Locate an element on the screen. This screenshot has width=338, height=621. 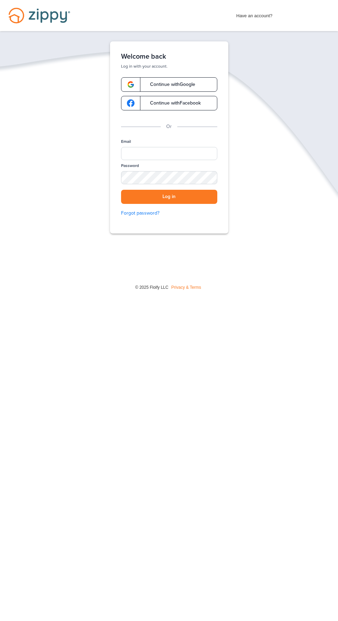
label: Password is located at coordinates (130, 166).